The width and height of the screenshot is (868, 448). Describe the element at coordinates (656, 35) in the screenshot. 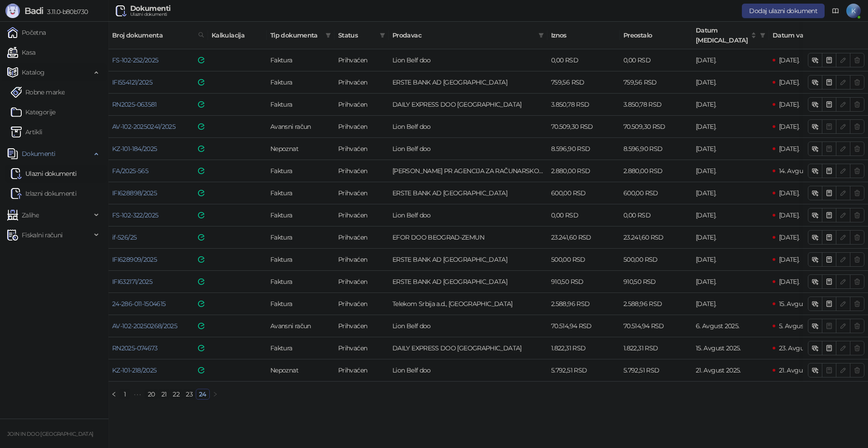

I see `th: Preostalo` at that location.